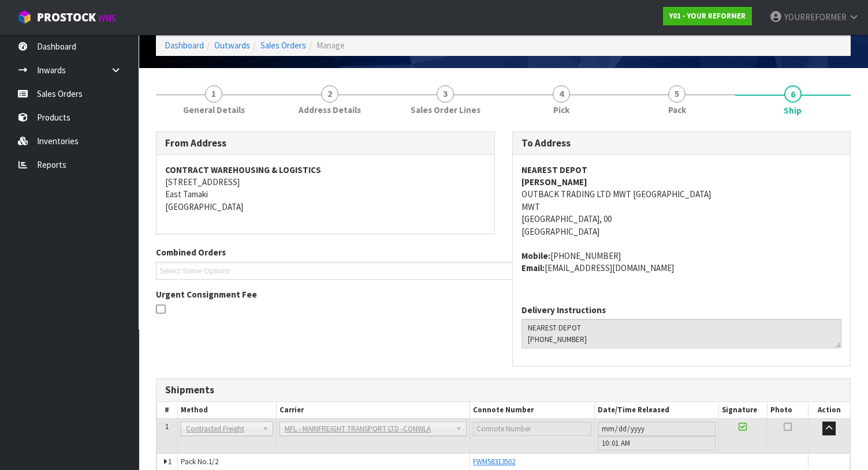 The height and width of the screenshot is (470, 868). Describe the element at coordinates (656, 410) in the screenshot. I see `th: Date/Time Released` at that location.